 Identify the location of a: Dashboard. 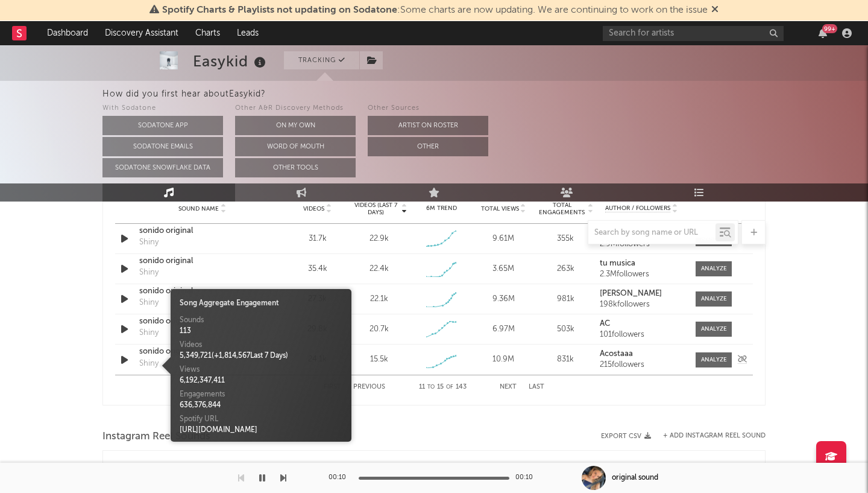
(67, 33).